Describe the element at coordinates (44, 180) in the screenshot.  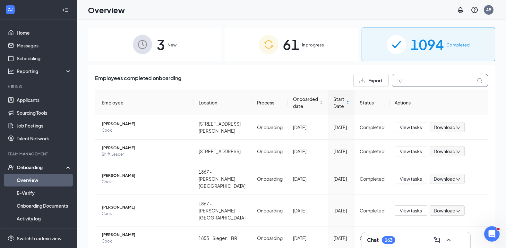
I see `a: Overview` at that location.